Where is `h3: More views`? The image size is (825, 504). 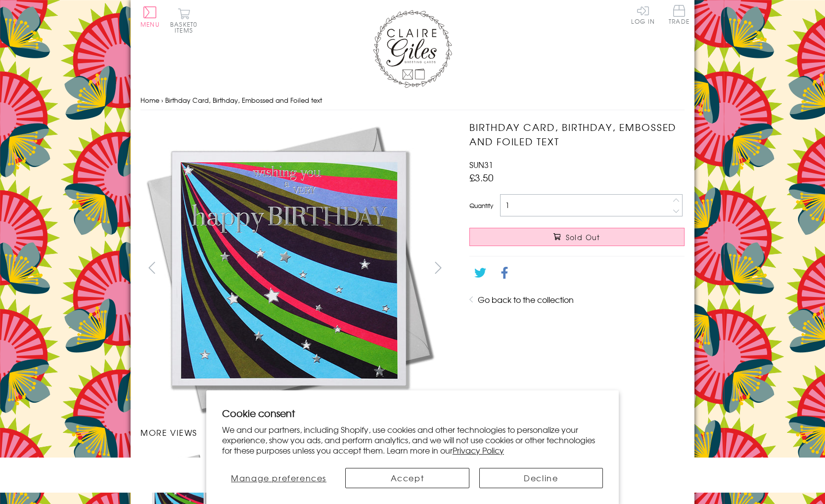 h3: More views is located at coordinates (295, 432).